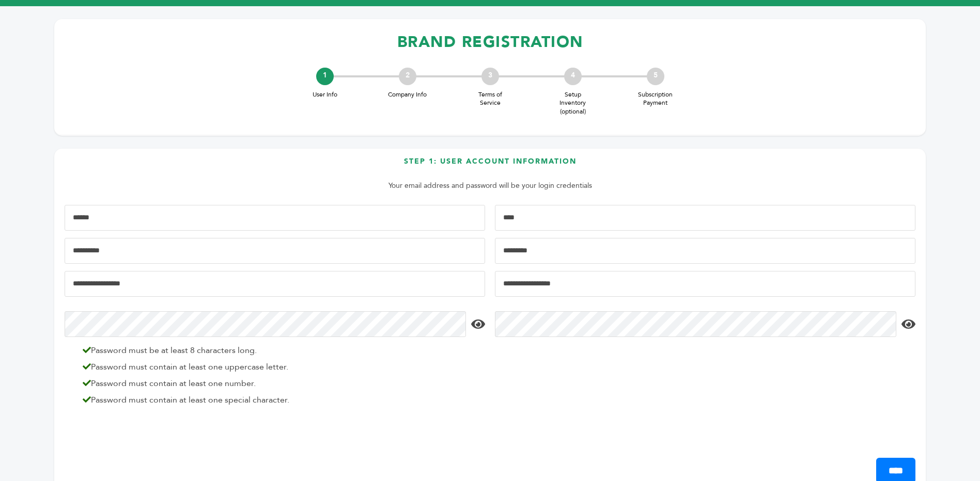 The image size is (980, 481). What do you see at coordinates (656, 76) in the screenshot?
I see `div: 5` at bounding box center [656, 76].